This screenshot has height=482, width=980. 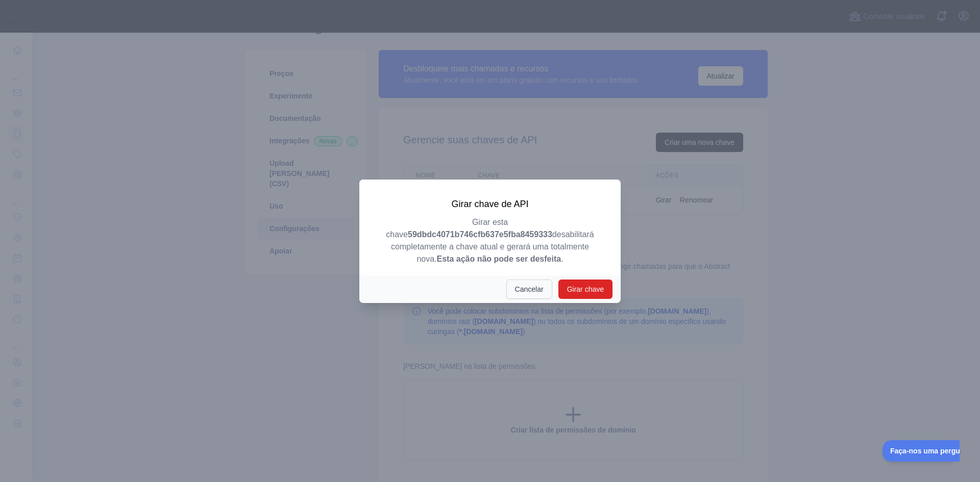 I want to click on button: Girar chave, so click(x=585, y=289).